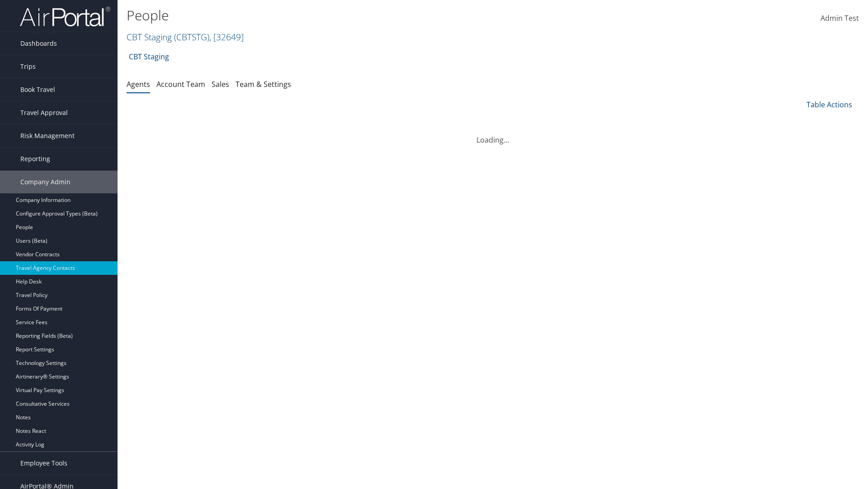 The height and width of the screenshot is (489, 868). I want to click on span: Travel Approval, so click(44, 113).